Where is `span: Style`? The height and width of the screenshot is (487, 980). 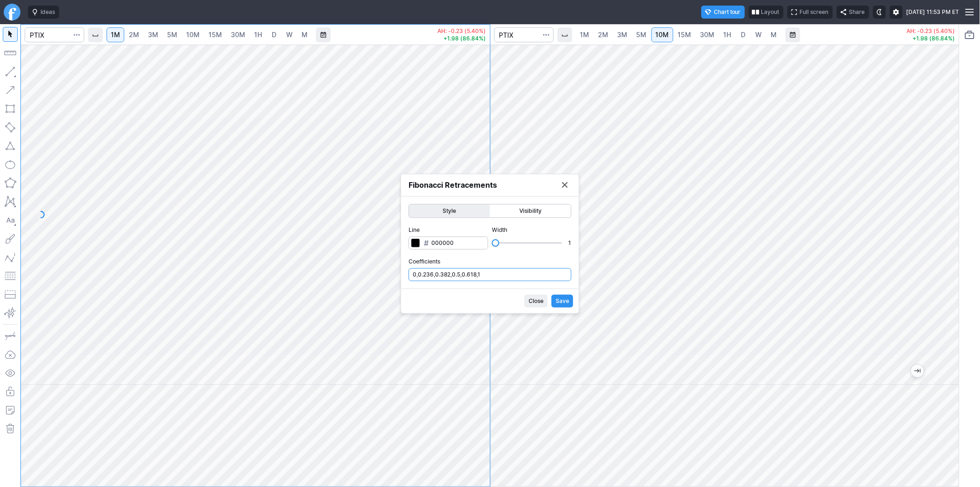
span: Style is located at coordinates (450, 211).